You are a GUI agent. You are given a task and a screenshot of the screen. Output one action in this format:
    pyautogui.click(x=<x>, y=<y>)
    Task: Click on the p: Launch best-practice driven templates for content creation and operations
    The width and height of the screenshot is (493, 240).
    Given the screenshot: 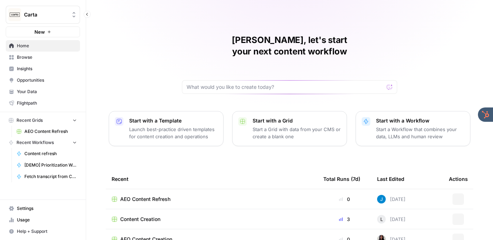 What is the action you would take?
    pyautogui.click(x=173, y=133)
    